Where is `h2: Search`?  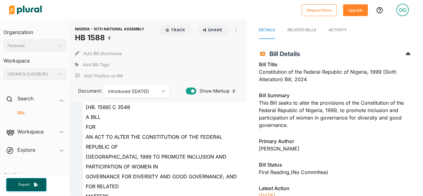
h2: Search is located at coordinates (25, 99).